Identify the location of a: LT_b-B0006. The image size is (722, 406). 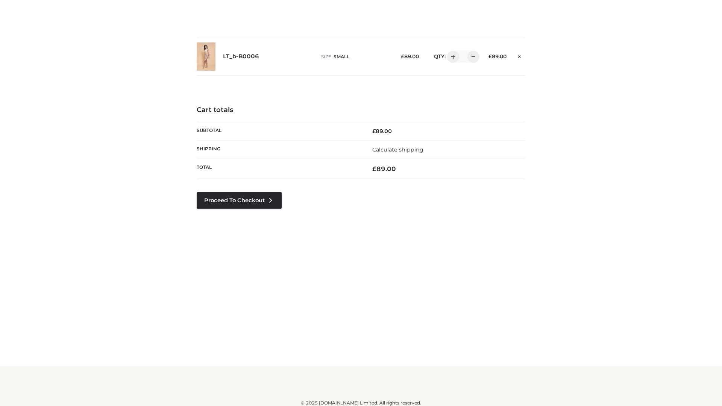
(241, 56).